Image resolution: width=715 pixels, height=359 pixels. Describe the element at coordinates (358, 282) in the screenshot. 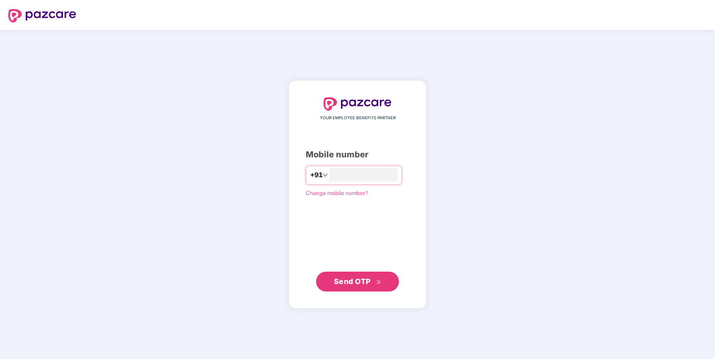

I see `button: Send OTPdouble-right` at that location.